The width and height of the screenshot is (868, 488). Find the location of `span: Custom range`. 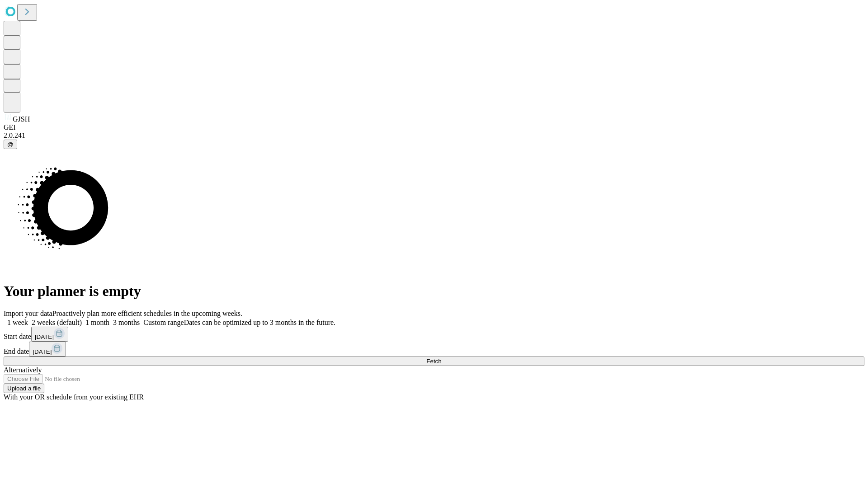

span: Custom range is located at coordinates (163, 322).